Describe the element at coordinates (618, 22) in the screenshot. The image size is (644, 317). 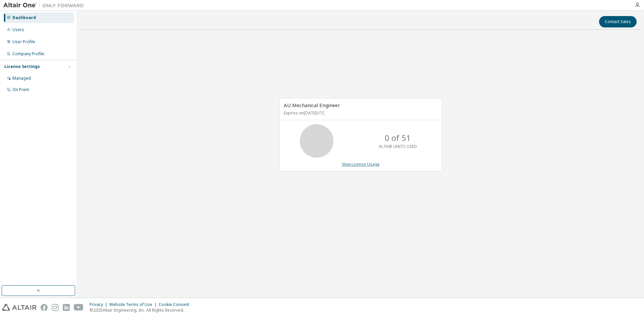
I see `button: Contact Sales` at that location.